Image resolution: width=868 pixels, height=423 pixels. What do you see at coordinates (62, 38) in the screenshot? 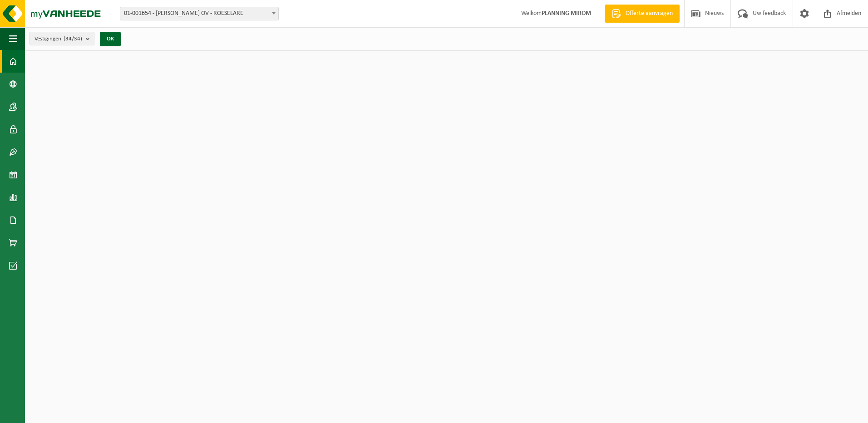
I see `button: Vestigingen(34/34)` at bounding box center [62, 38].